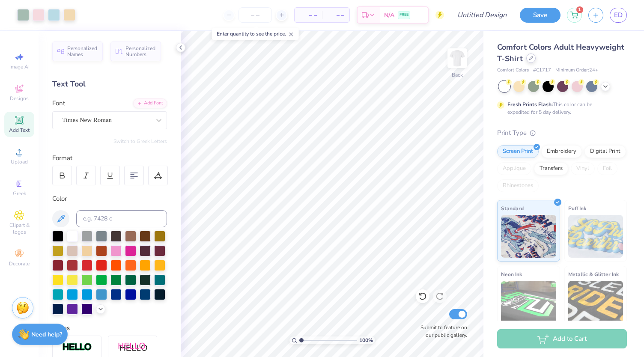 Image resolution: width=644 pixels, height=357 pixels. I want to click on img: Standard, so click(528, 236).